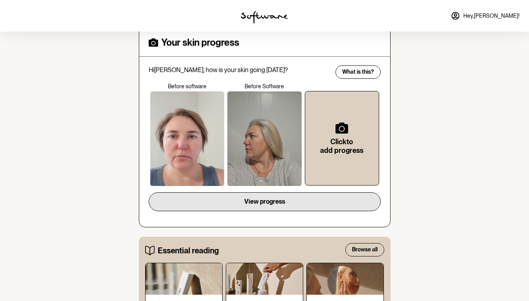 This screenshot has height=301, width=529. What do you see at coordinates (265, 17) in the screenshot?
I see `img: software logo` at bounding box center [265, 17].